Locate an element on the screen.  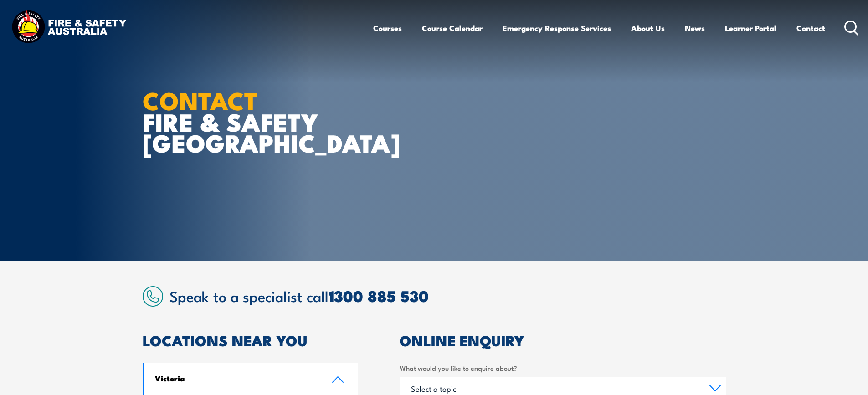
label: What would you like to enquire about? is located at coordinates (563, 368).